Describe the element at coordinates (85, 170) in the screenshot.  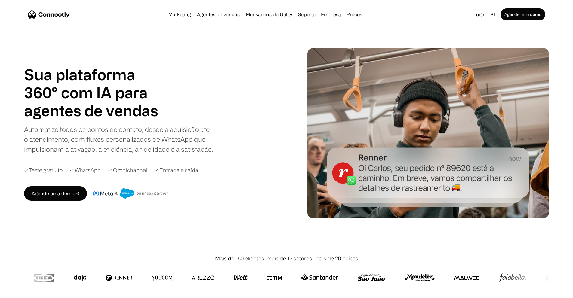
I see `div: ✓ WhatsApp` at that location.